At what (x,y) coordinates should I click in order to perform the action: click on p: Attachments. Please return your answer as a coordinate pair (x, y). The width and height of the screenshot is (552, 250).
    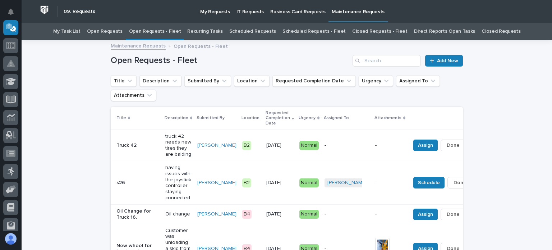
    Looking at the image, I should click on (388, 118).